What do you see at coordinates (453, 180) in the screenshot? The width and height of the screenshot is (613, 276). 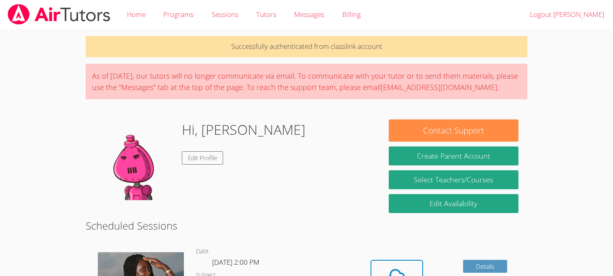 I see `a: Select Teachers/Courses` at bounding box center [453, 180].